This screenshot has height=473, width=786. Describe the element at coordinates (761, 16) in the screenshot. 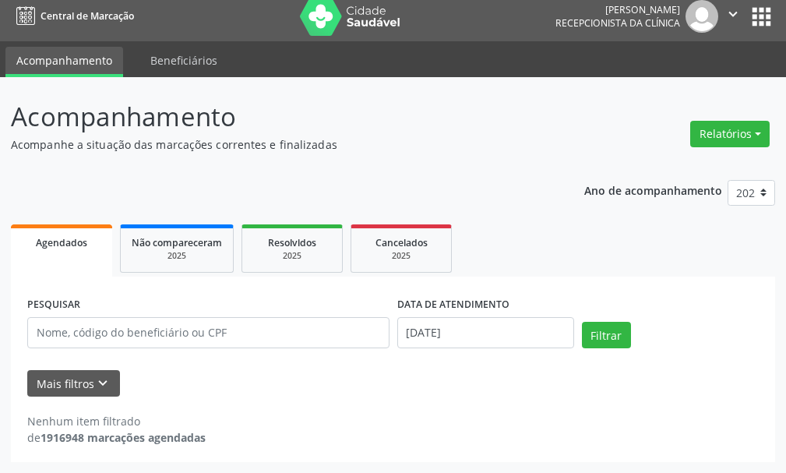

I see `button: apps` at that location.